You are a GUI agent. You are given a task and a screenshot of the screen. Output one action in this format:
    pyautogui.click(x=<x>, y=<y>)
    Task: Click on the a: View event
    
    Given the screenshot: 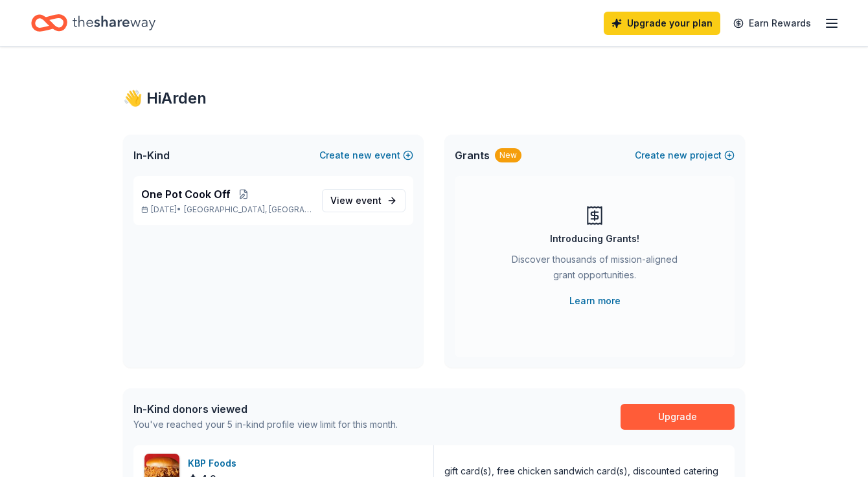 What is the action you would take?
    pyautogui.click(x=363, y=201)
    